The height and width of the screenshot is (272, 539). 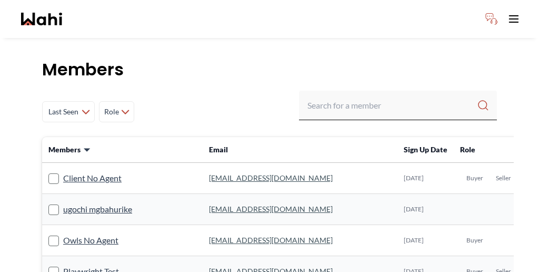 I want to click on input: Search input, so click(x=392, y=105).